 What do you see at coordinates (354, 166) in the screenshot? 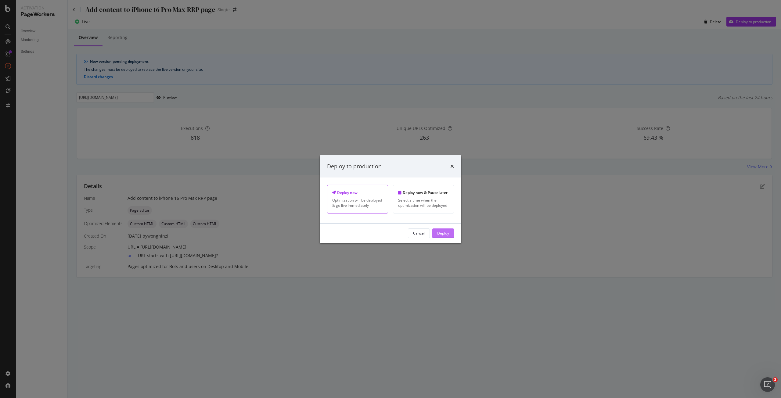
I see `div: Deploy to production` at bounding box center [354, 166].